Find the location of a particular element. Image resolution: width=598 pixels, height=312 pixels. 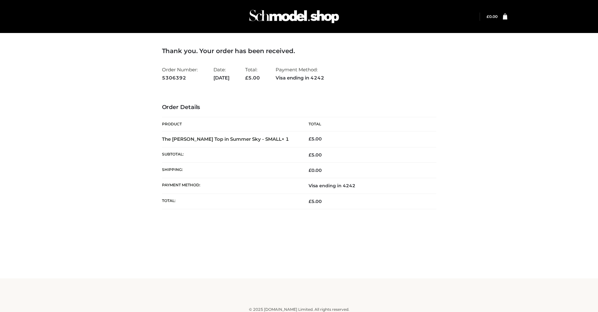

th: Product is located at coordinates (230, 124).